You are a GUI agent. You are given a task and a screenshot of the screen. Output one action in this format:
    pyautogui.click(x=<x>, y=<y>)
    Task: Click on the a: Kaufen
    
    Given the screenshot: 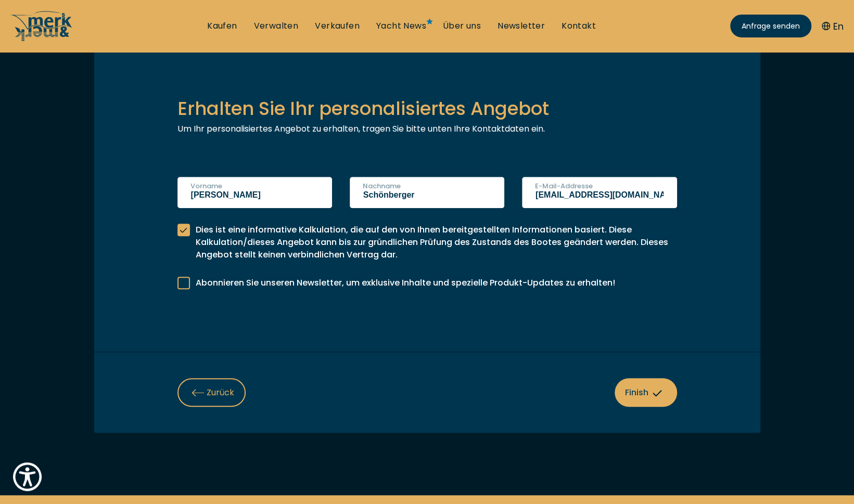 What is the action you would take?
    pyautogui.click(x=222, y=26)
    